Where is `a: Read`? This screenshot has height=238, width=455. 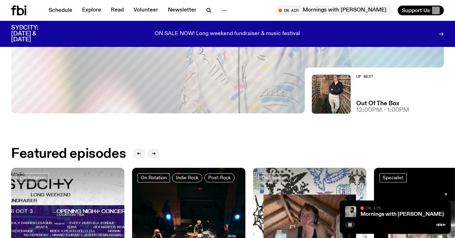 a: Read is located at coordinates (117, 10).